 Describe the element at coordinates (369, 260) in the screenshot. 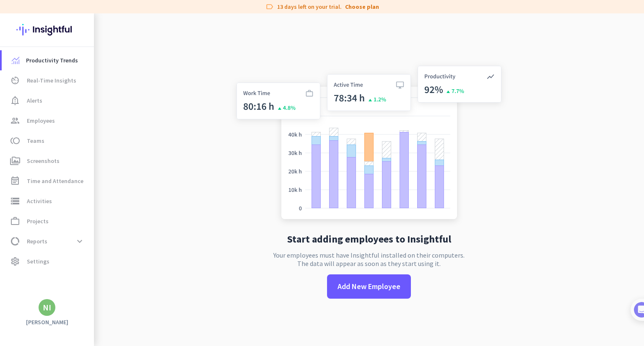

I see `p: Your employees must have Insightful installed on their computers. The data will appear as soon as...` at that location.